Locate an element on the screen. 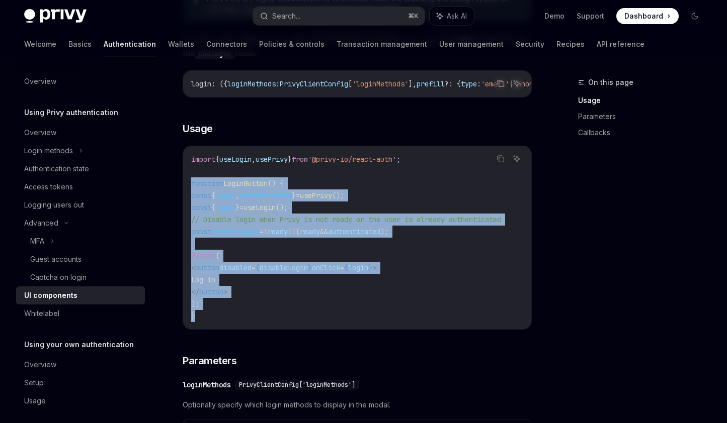 This screenshot has width=727, height=423. span: PrivyClientConfig['loginMethods'] is located at coordinates (297, 385).